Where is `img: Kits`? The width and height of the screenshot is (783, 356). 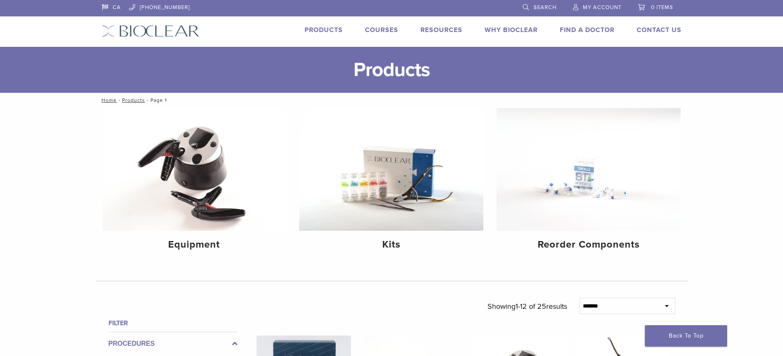 img: Kits is located at coordinates (391, 169).